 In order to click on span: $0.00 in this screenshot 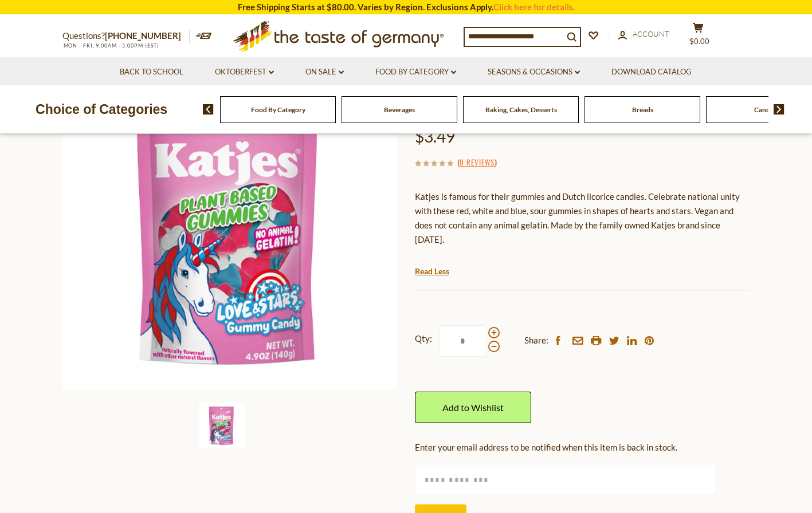, I will do `click(699, 42)`.